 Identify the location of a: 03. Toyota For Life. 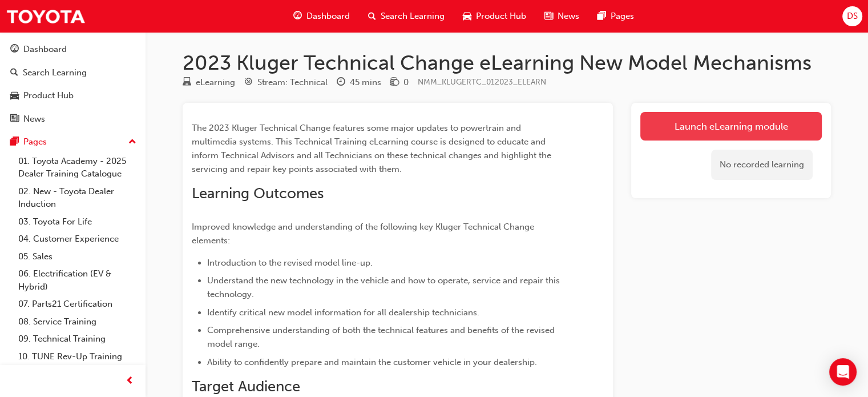
(77, 222).